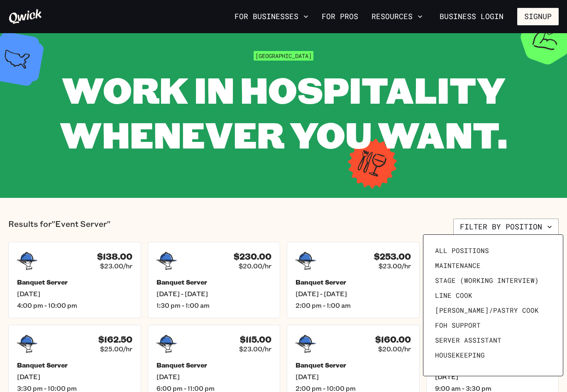 Image resolution: width=567 pixels, height=392 pixels. What do you see at coordinates (487, 280) in the screenshot?
I see `span: Stage (working interview)` at bounding box center [487, 280].